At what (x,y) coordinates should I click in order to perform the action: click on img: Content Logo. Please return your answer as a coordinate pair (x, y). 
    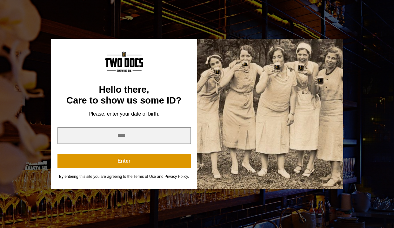
    Looking at the image, I should click on (124, 62).